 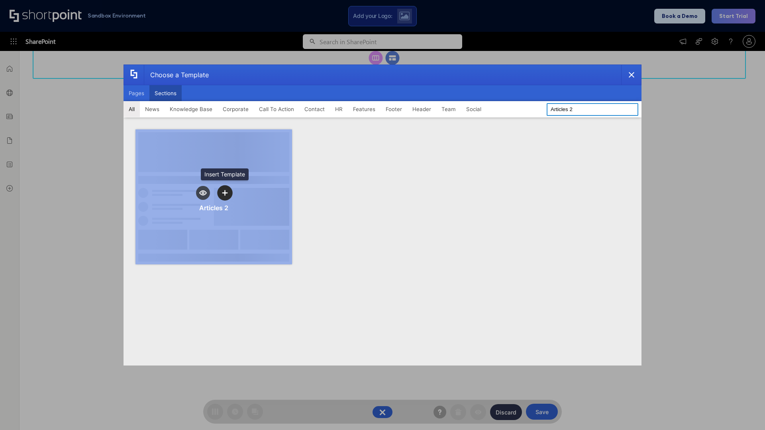 What do you see at coordinates (393, 109) in the screenshot?
I see `button: Footer` at bounding box center [393, 109].